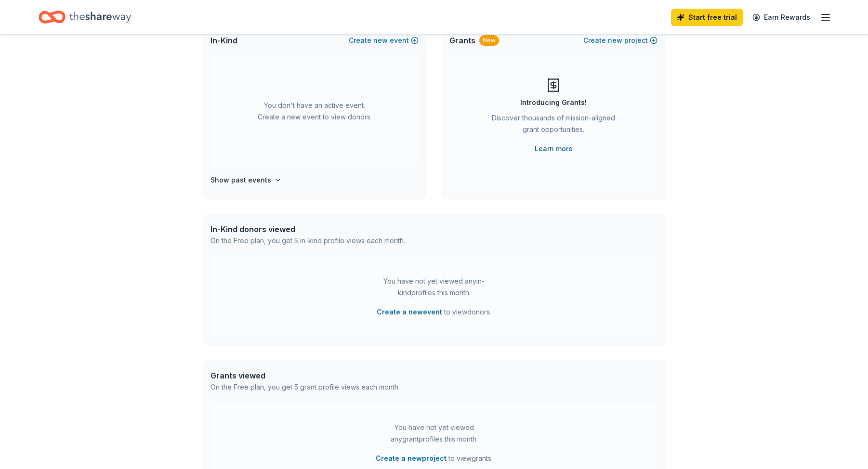 The width and height of the screenshot is (868, 469). What do you see at coordinates (620, 40) in the screenshot?
I see `button: Createnewproject` at bounding box center [620, 40].